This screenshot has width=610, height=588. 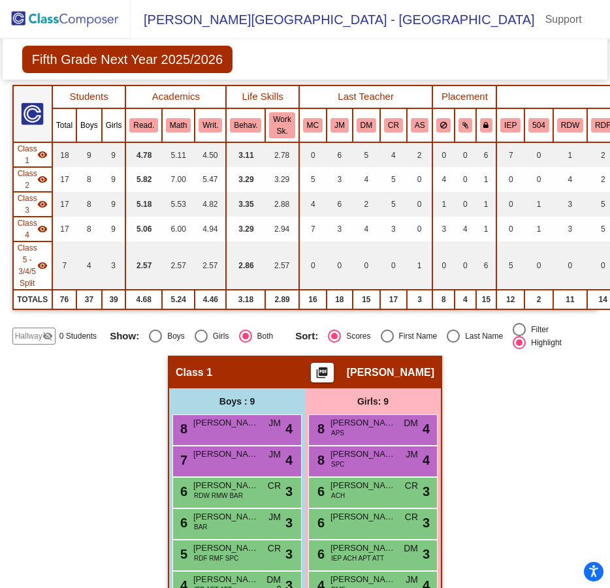 I want to click on span: 5, so click(x=182, y=554).